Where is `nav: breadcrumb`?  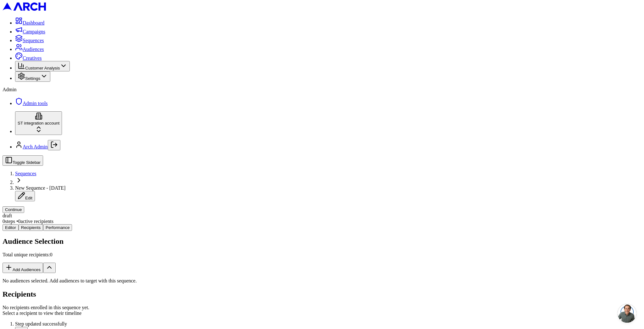
nav: breadcrumb is located at coordinates (322, 186).